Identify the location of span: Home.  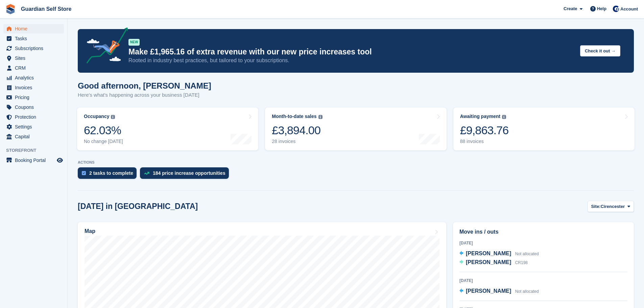
(35, 29).